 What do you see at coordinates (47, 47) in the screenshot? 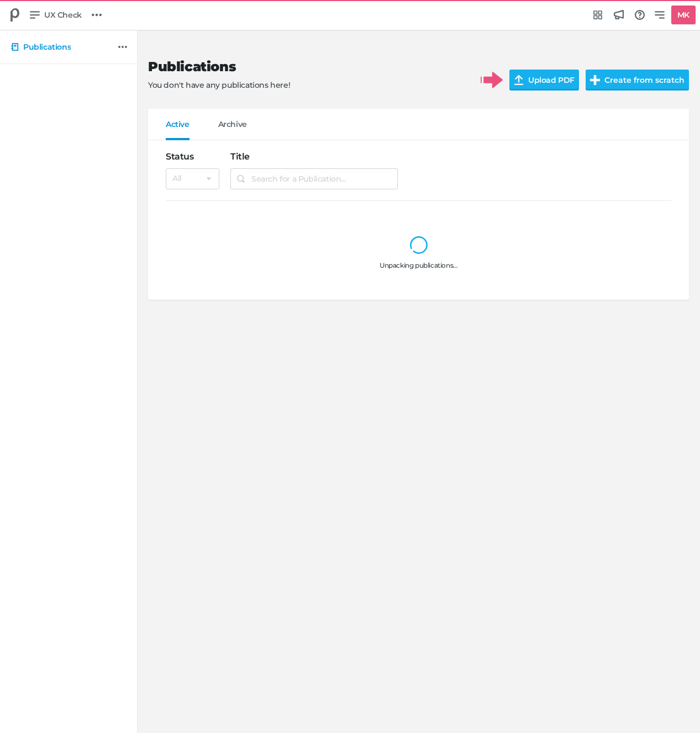
I see `h5: Publications` at bounding box center [47, 47].